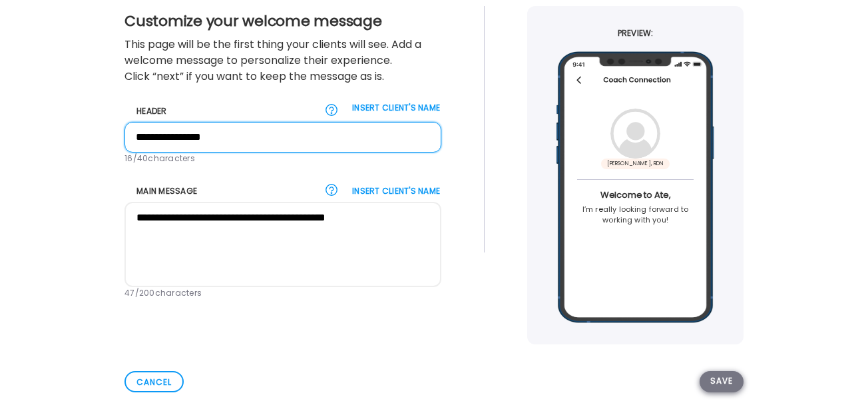 The height and width of the screenshot is (419, 868). What do you see at coordinates (635, 34) in the screenshot?
I see `h3: Preview:` at bounding box center [635, 34].